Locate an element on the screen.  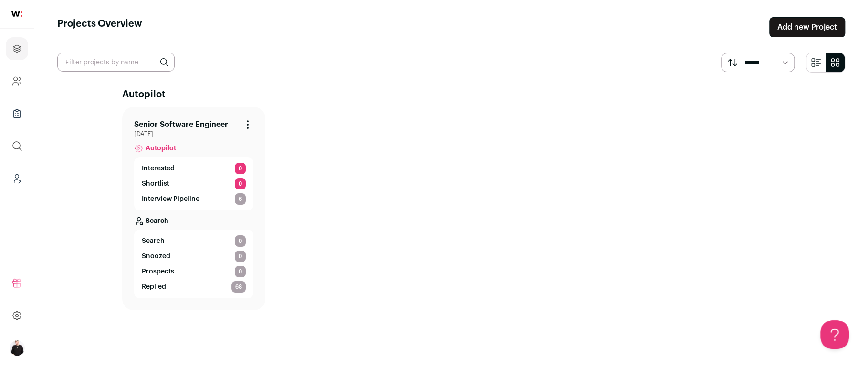
a: Replied 68 is located at coordinates (194, 287).